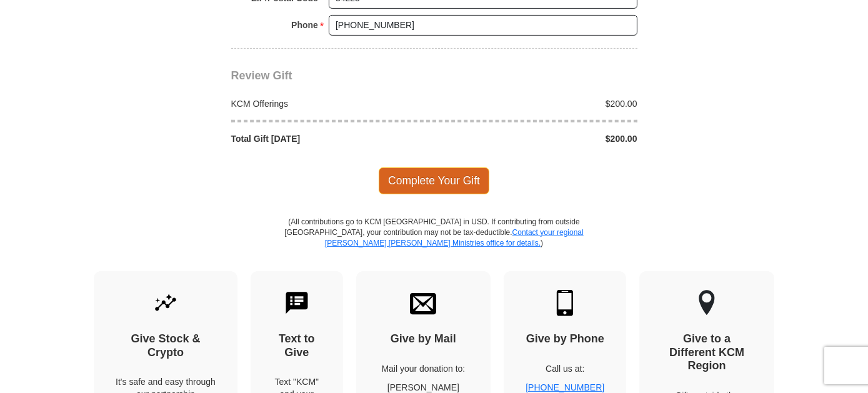 The width and height of the screenshot is (868, 393). What do you see at coordinates (165, 304) in the screenshot?
I see `img: give-by-stock.svg` at bounding box center [165, 304].